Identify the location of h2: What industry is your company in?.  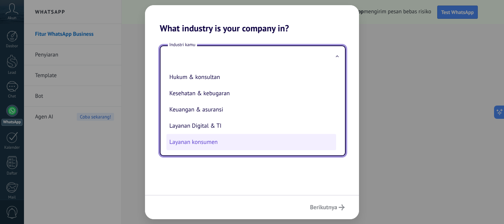
(252, 19).